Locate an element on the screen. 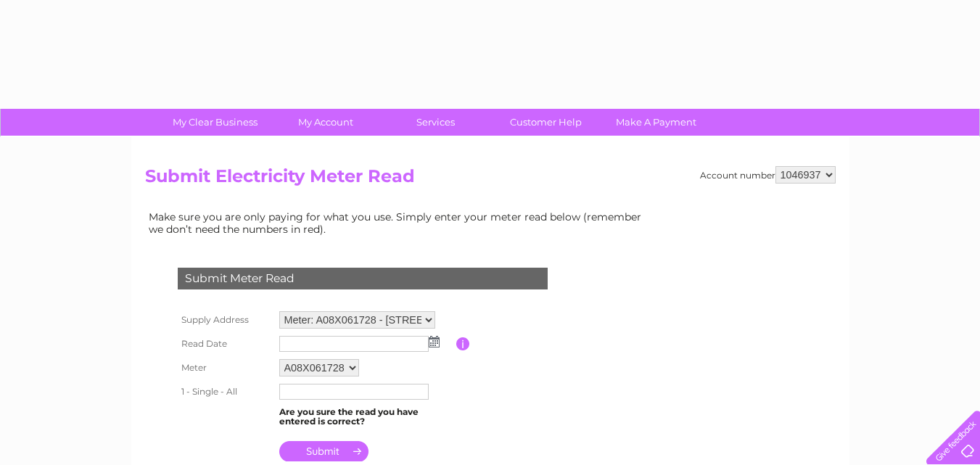  h2: Submit Electricity Meter Read is located at coordinates (490, 180).